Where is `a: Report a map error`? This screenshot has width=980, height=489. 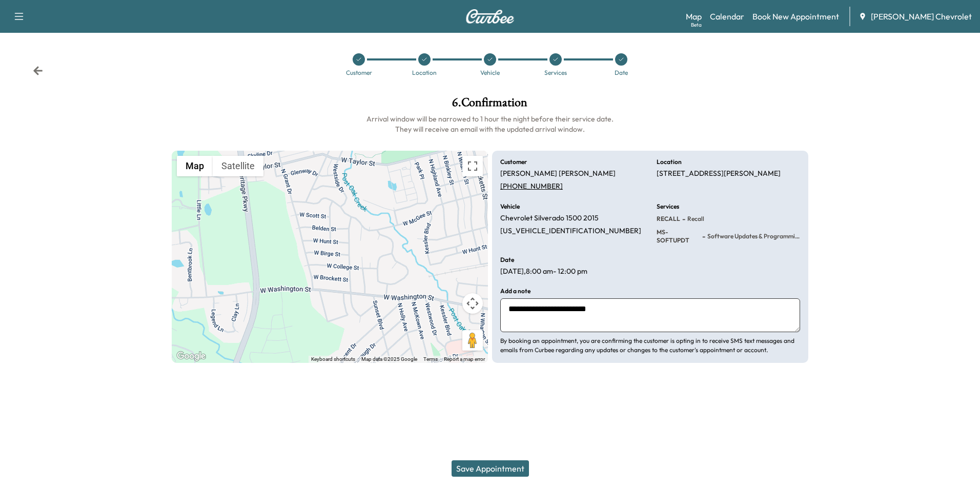 a: Report a map error is located at coordinates (464, 359).